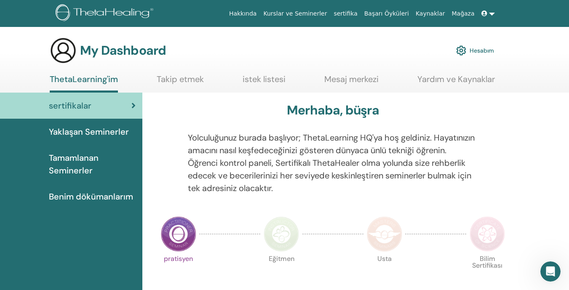  Describe the element at coordinates (385, 234) in the screenshot. I see `img: Master` at that location.